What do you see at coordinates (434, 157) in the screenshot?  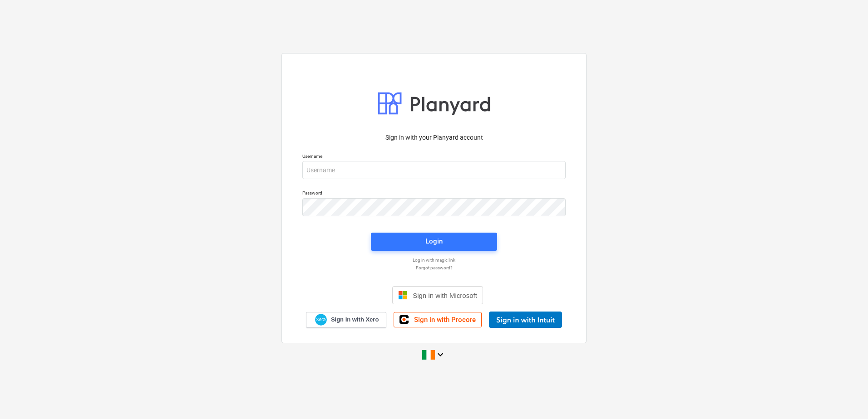 I see `p: Username` at bounding box center [434, 157].